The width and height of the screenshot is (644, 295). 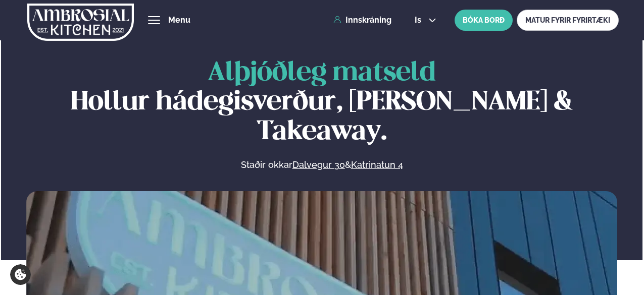 What do you see at coordinates (362, 20) in the screenshot?
I see `a: Innskráning` at bounding box center [362, 20].